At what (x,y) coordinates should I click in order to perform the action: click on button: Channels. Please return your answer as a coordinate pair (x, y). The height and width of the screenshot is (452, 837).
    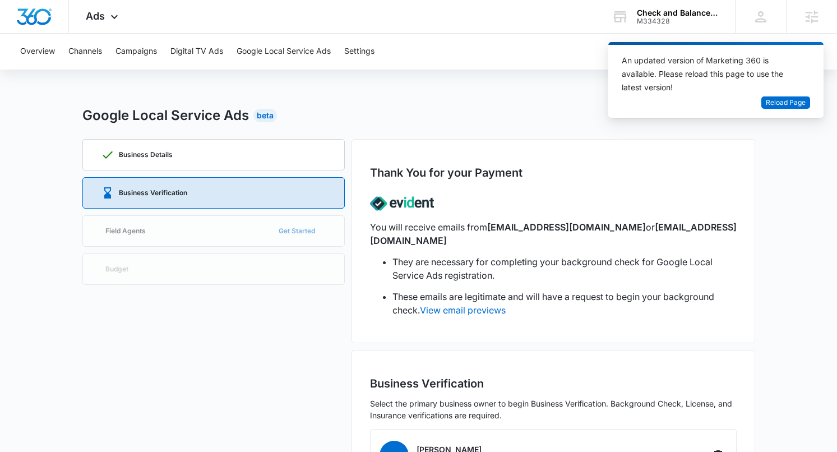
    Looking at the image, I should click on (85, 52).